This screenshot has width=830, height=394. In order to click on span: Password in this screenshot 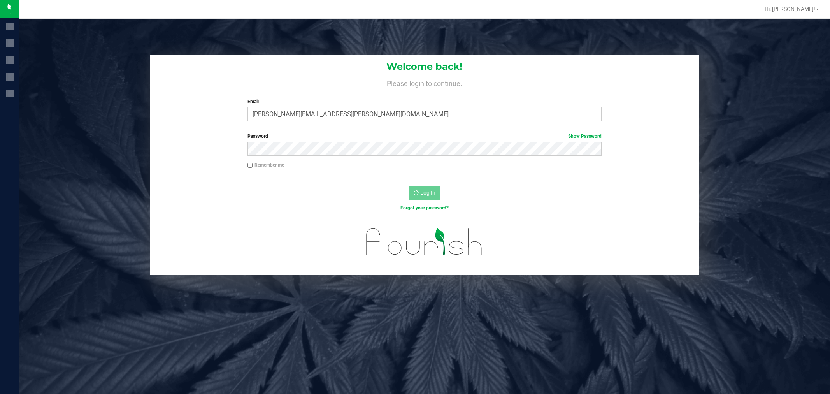, I will do `click(258, 136)`.